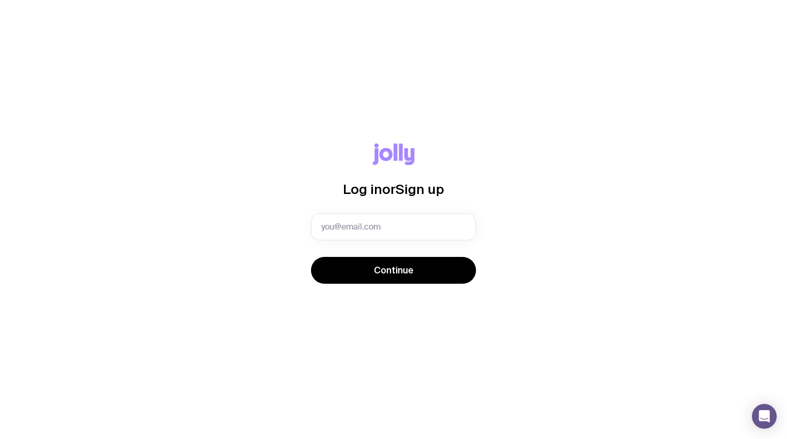 This screenshot has width=787, height=439. I want to click on span: Continue, so click(393, 270).